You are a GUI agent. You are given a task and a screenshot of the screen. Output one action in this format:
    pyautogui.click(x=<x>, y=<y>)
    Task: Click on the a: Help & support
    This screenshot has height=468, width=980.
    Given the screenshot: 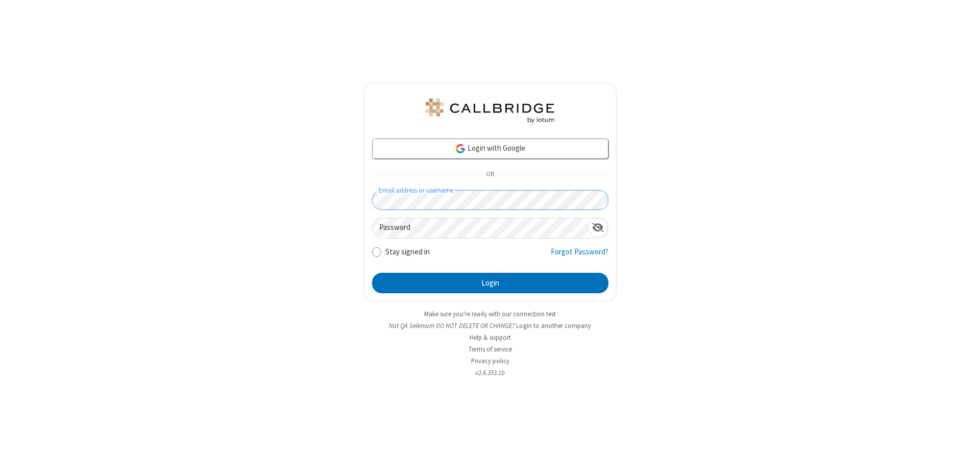 What is the action you would take?
    pyautogui.click(x=490, y=337)
    